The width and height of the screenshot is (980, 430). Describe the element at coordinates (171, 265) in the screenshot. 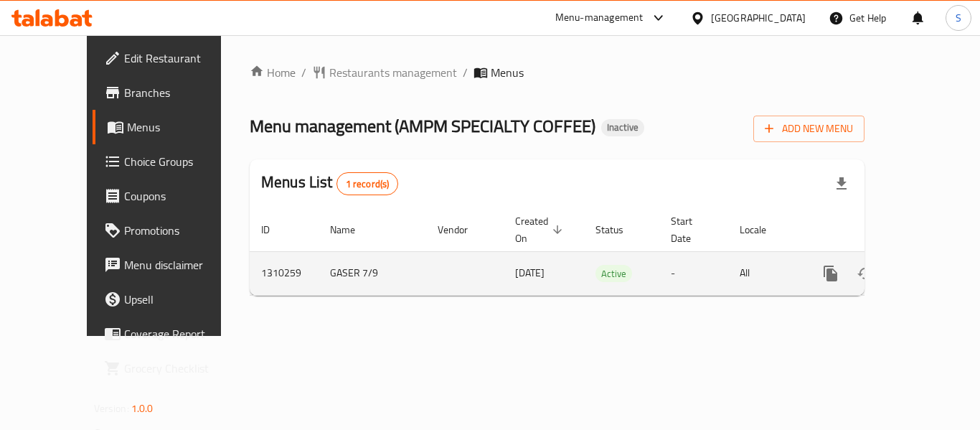

I see `a: Menu disclaimer` at that location.